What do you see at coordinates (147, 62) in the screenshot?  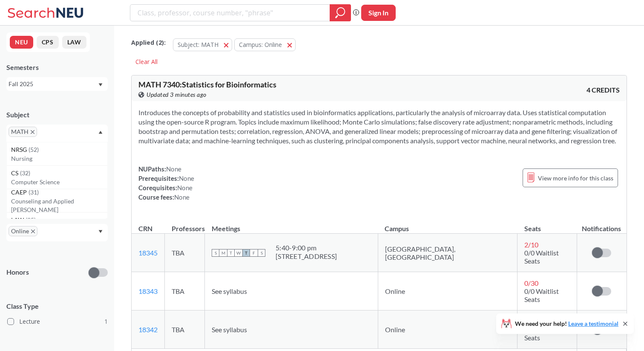 I see `div: Clear All` at bounding box center [147, 62].